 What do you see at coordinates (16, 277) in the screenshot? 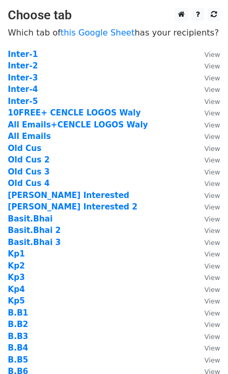
I see `a: Kp3` at bounding box center [16, 277].